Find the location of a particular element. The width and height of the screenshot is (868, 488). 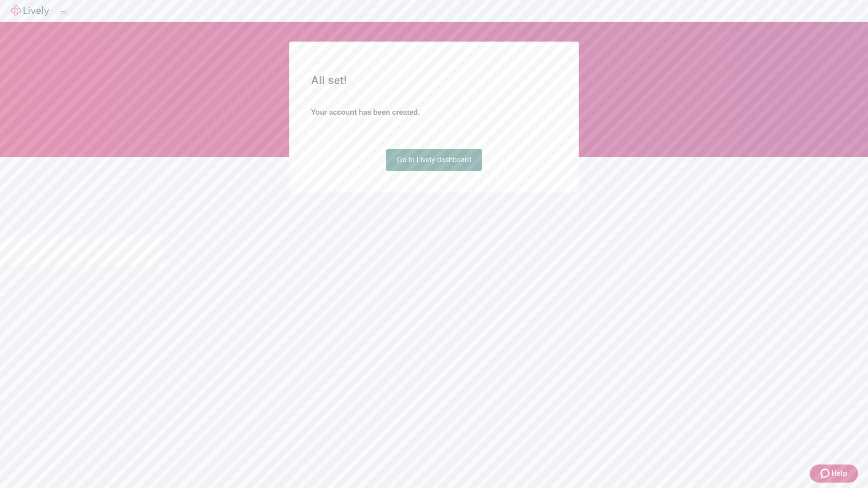

svg: Zendesk support icon is located at coordinates (826, 474).